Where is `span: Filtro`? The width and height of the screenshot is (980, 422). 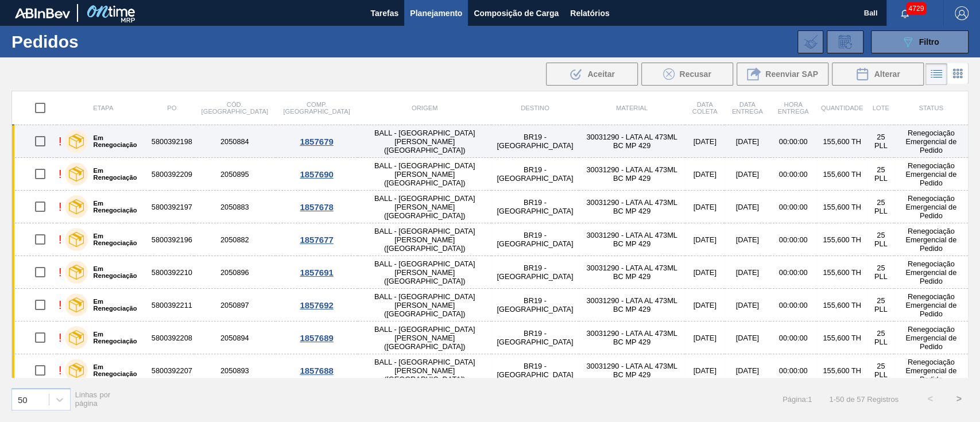
span: Filtro is located at coordinates (929, 42).